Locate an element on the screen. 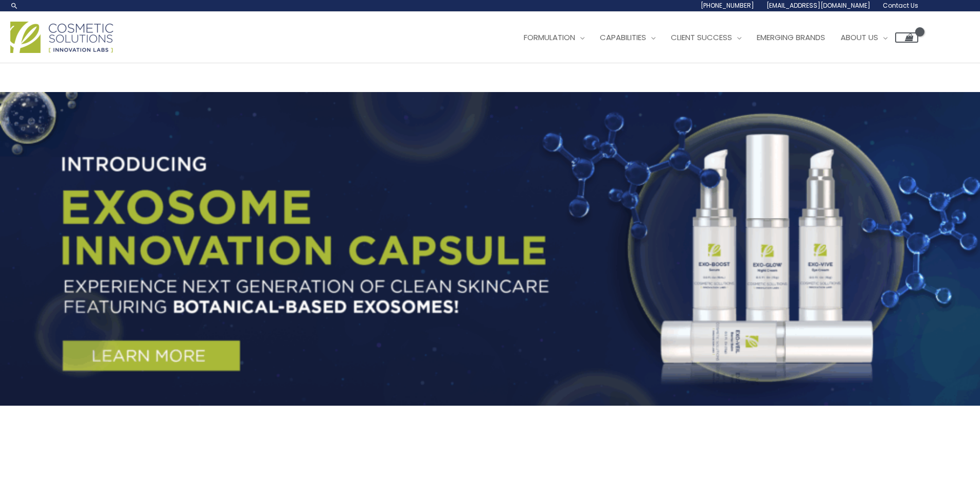 This screenshot has width=980, height=490. span: Client Success is located at coordinates (701, 37).